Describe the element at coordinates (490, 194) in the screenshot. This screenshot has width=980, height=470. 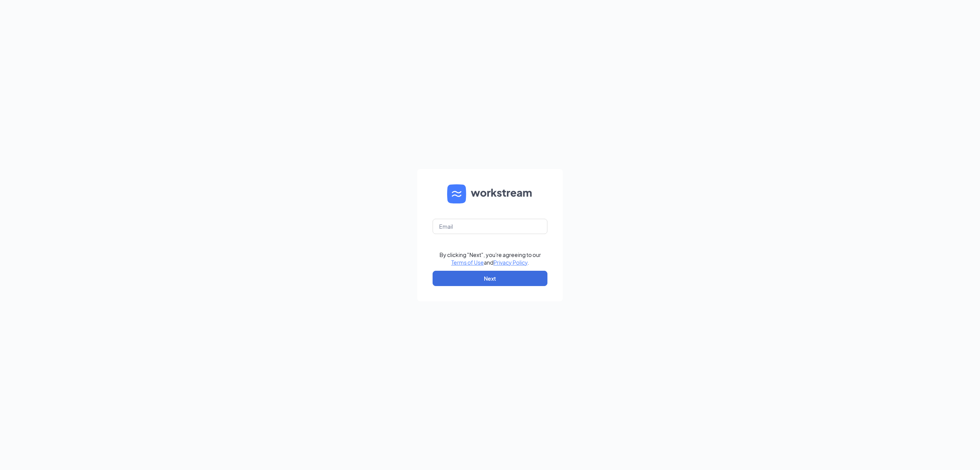
I see `img: WS logo and Workstream text` at that location.